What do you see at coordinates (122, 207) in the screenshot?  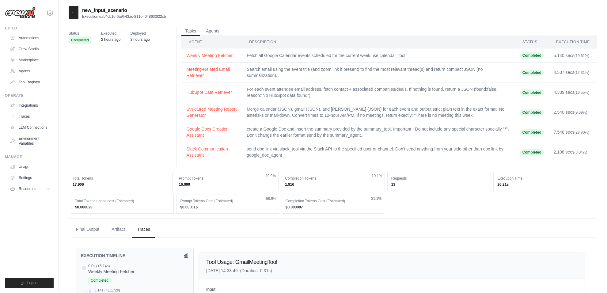 I see `dd: $0.000023` at bounding box center [122, 207].